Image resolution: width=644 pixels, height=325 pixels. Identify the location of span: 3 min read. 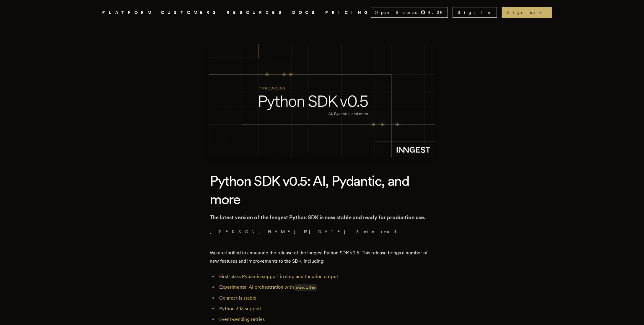
(376, 231).